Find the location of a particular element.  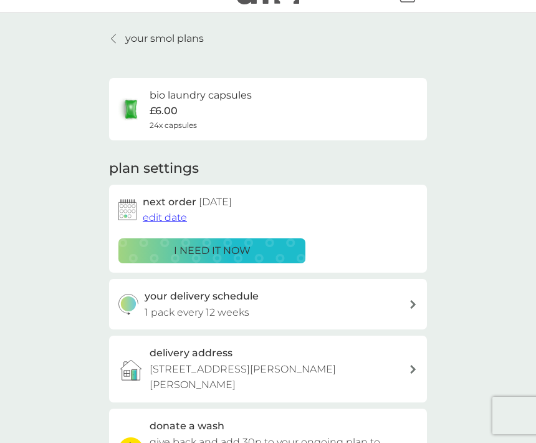

h2: next order is located at coordinates (187, 202).